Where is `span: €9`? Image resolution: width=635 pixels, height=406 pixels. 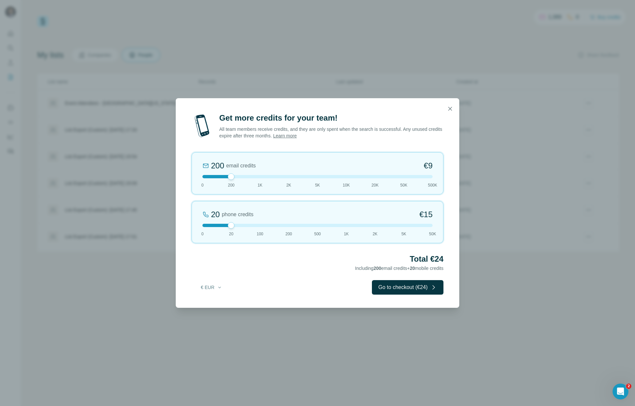 span: €9 is located at coordinates (428, 166).